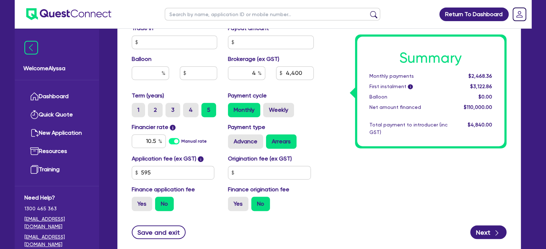 This screenshot has width=546, height=249. Describe the element at coordinates (473, 14) in the screenshot. I see `a: Return To Dashboard` at that location.